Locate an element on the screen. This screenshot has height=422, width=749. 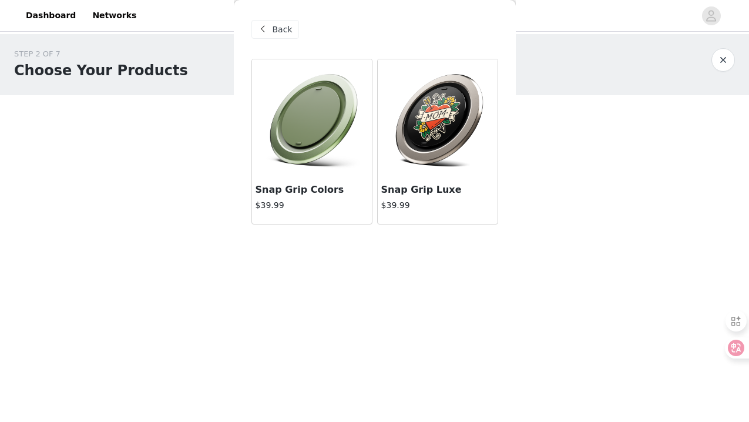
a: Dashboard is located at coordinates (51, 15).